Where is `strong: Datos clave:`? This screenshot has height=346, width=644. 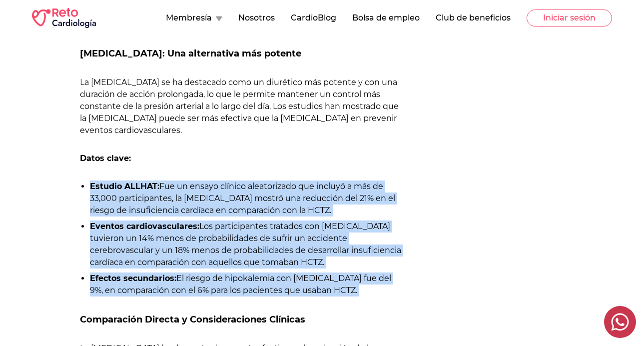
strong: Datos clave: is located at coordinates (106, 158).